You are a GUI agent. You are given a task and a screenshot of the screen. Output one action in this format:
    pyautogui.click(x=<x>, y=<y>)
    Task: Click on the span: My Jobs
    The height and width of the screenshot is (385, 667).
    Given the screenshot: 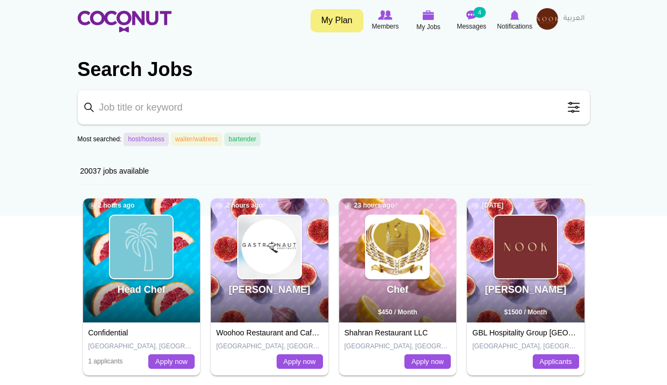 What is the action you would take?
    pyautogui.click(x=428, y=27)
    